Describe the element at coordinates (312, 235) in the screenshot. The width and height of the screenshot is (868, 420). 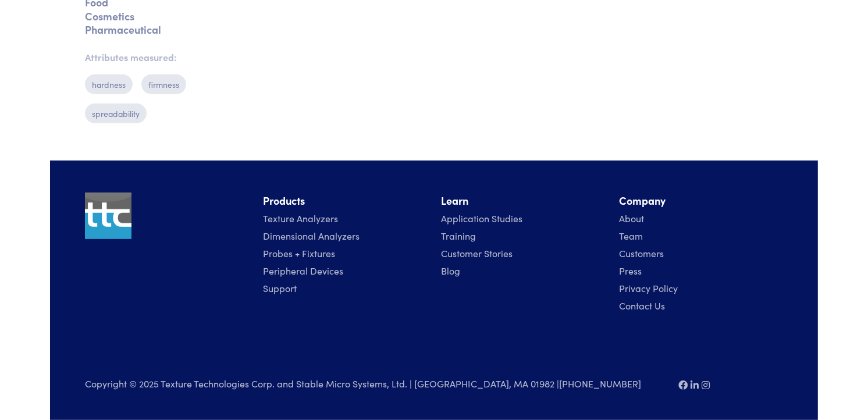
I see `a: Dimensional Analyzers` at that location.